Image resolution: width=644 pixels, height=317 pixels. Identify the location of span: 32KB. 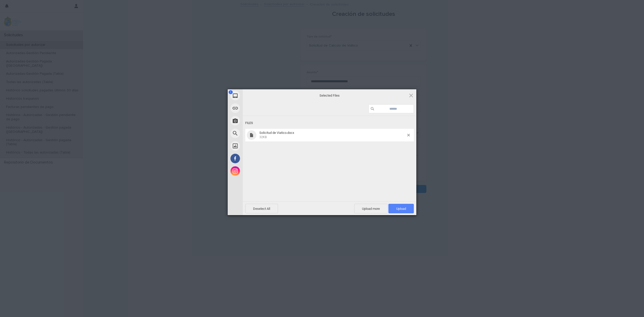
(263, 137).